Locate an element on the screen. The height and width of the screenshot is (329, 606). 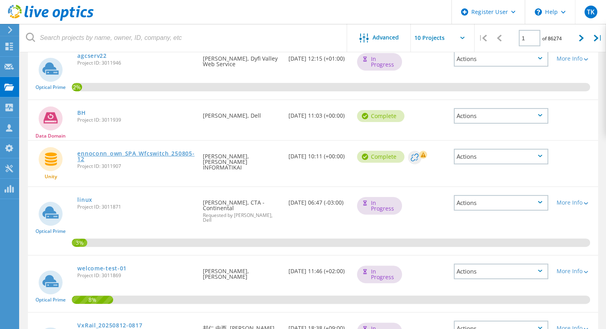
span: Project ID: 3011907 is located at coordinates (136, 166).